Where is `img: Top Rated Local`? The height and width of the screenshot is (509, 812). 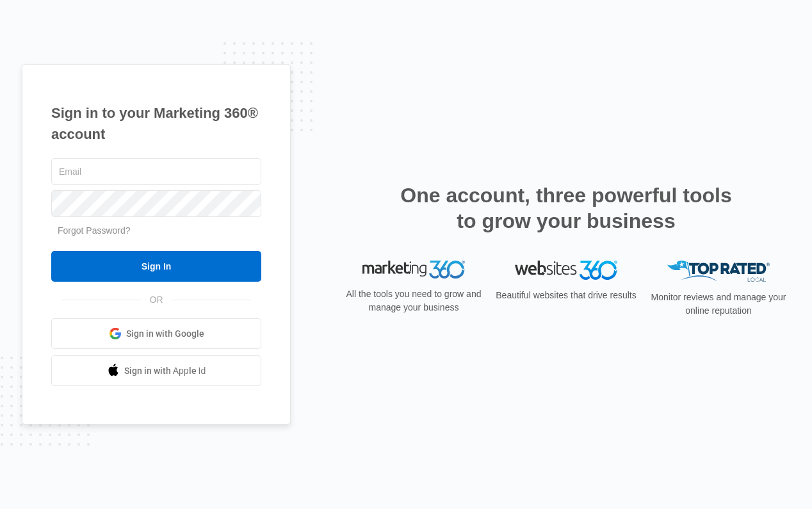 img: Top Rated Local is located at coordinates (719, 271).